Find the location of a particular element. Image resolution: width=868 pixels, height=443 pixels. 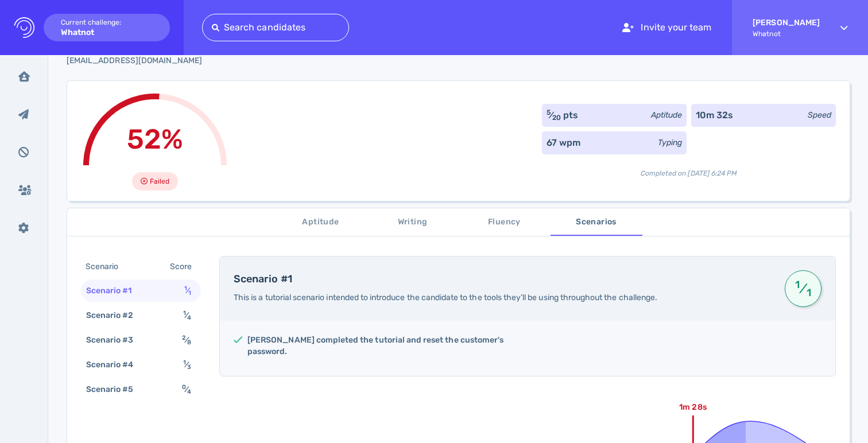

div: Click to copy the email address is located at coordinates (151, 60).